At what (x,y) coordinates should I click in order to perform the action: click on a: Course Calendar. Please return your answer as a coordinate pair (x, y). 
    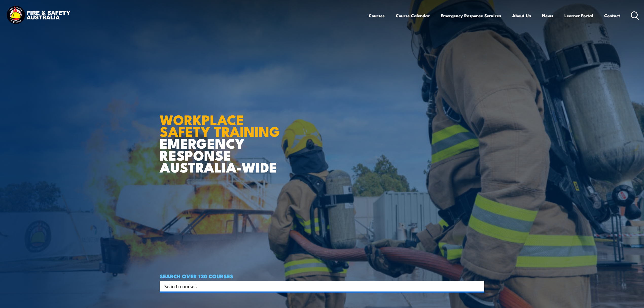
    Looking at the image, I should click on (412, 16).